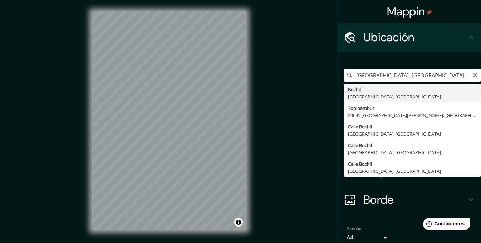 This screenshot has height=243, width=481. I want to click on div: Disposición, so click(410, 171).